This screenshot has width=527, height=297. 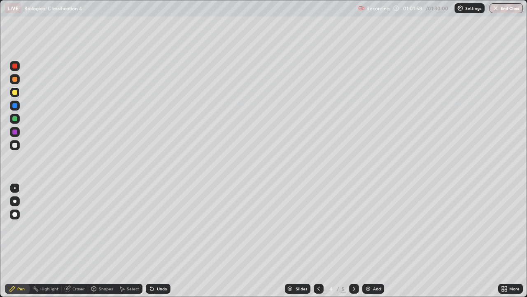 What do you see at coordinates (79, 288) in the screenshot?
I see `div: Eraser` at bounding box center [79, 288].